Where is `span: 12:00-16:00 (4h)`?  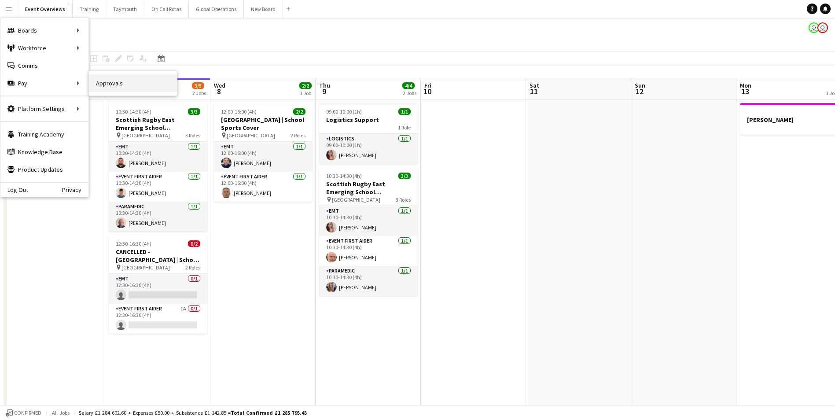
span: 12:00-16:00 (4h) is located at coordinates (239, 111).